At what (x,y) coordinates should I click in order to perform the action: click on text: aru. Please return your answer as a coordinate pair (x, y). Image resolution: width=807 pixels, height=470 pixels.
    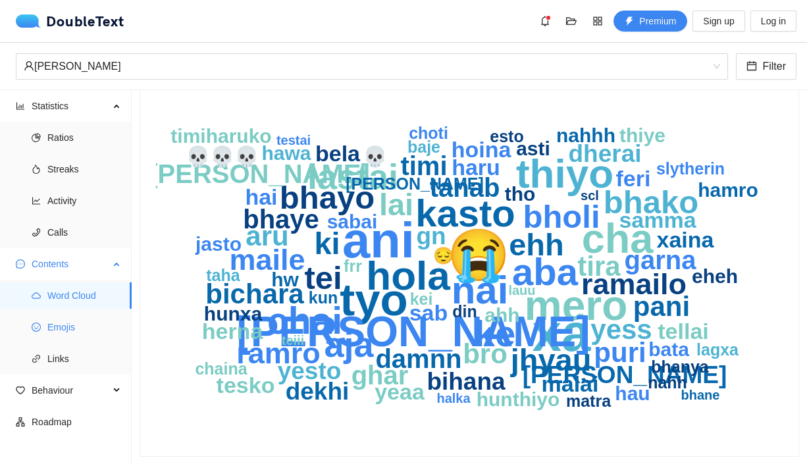
    Looking at the image, I should click on (266, 236).